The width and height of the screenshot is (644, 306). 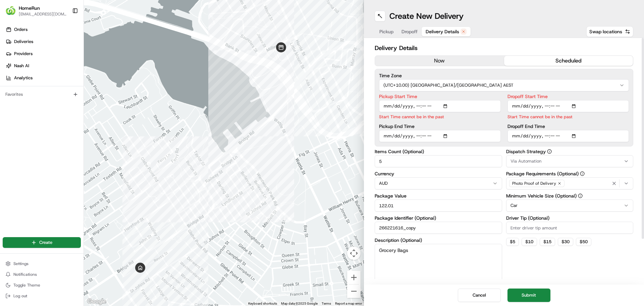 I want to click on button: Settings, so click(x=42, y=264).